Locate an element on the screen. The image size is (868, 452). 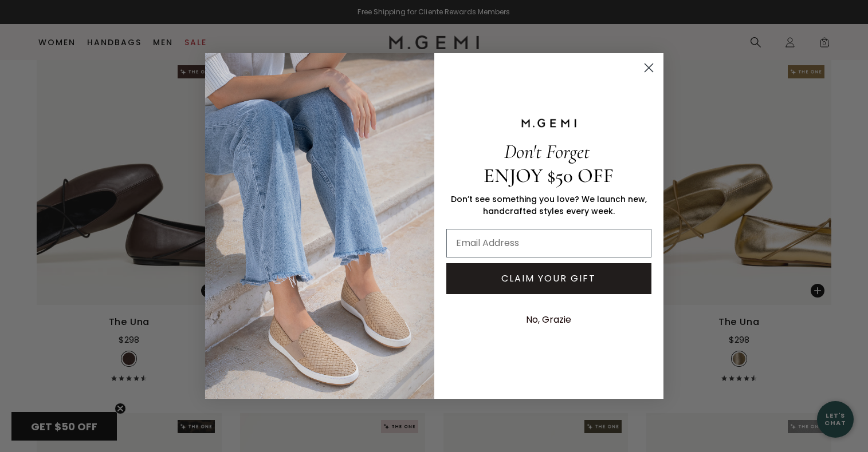
button: CLAIM YOUR GIFT is located at coordinates (549, 279).